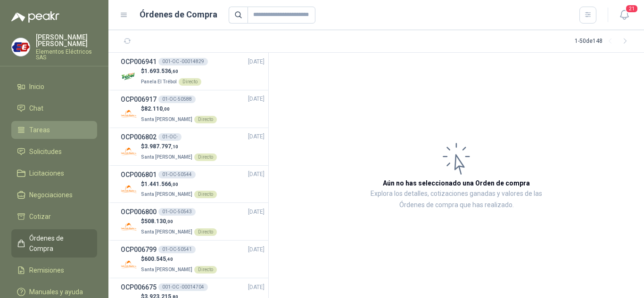 The image size is (644, 298). What do you see at coordinates (177, 250) in the screenshot?
I see `div: 01-OC-50541` at bounding box center [177, 250].